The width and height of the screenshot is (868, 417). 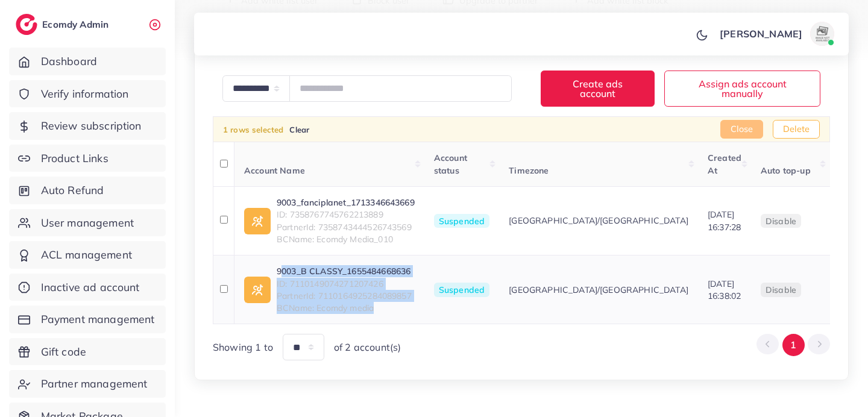 What do you see at coordinates (274, 171) in the screenshot?
I see `span: Account Name` at bounding box center [274, 171].